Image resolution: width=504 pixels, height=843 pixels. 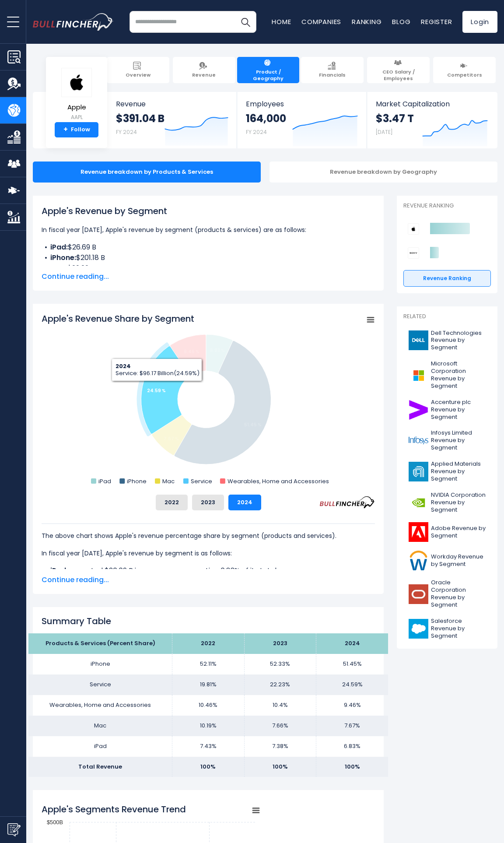 What do you see at coordinates (458, 410) in the screenshot?
I see `span: Accenture plc Revenue by Segment` at bounding box center [458, 410].